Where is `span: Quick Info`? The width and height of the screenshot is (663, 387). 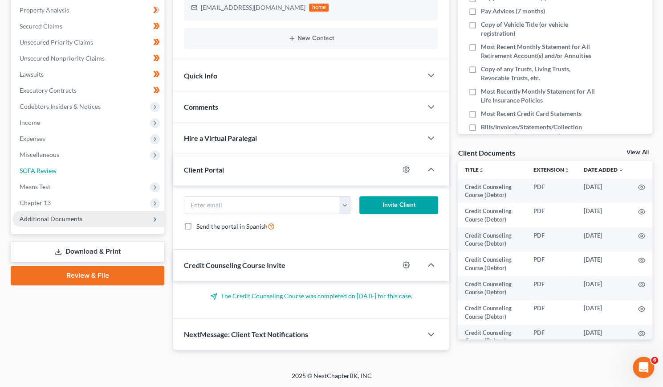
span: Quick Info is located at coordinates (200, 75).